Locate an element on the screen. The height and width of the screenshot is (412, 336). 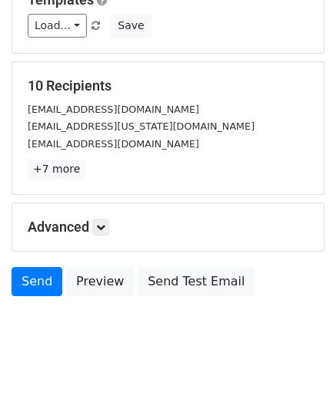
a: Preview is located at coordinates (100, 282).